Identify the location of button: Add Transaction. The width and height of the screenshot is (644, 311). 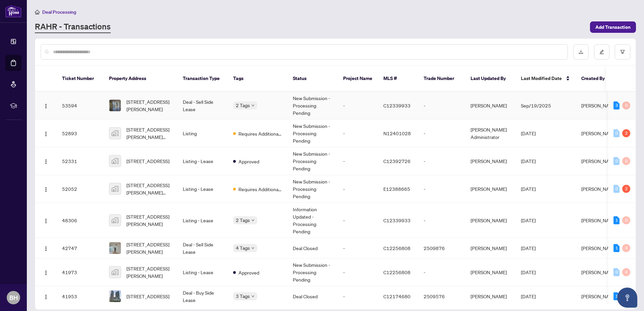
(612, 27).